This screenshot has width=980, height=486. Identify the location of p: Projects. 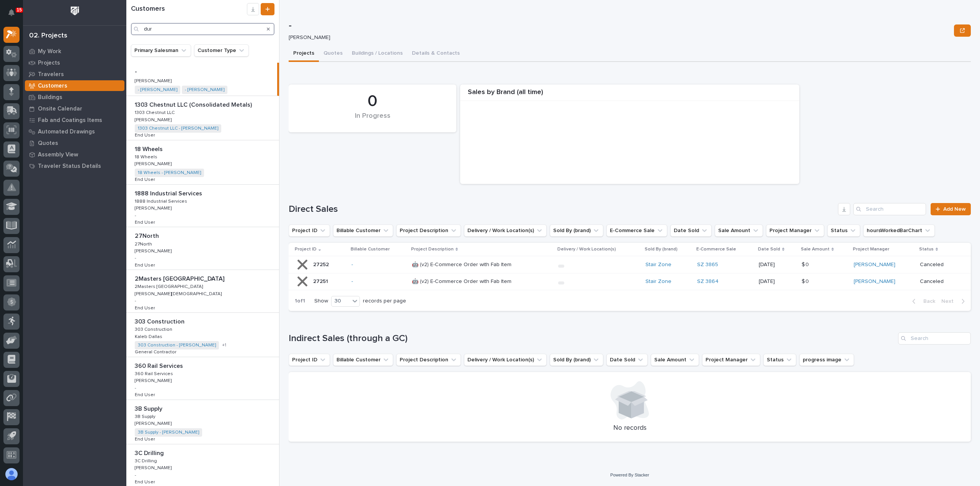
(49, 63).